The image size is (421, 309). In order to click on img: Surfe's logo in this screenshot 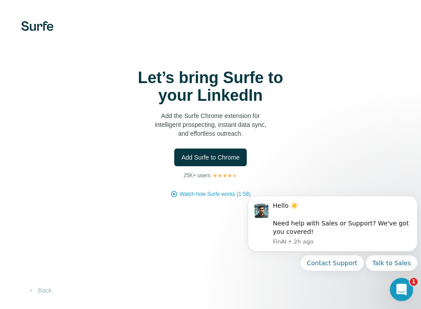, I will do `click(37, 26)`.